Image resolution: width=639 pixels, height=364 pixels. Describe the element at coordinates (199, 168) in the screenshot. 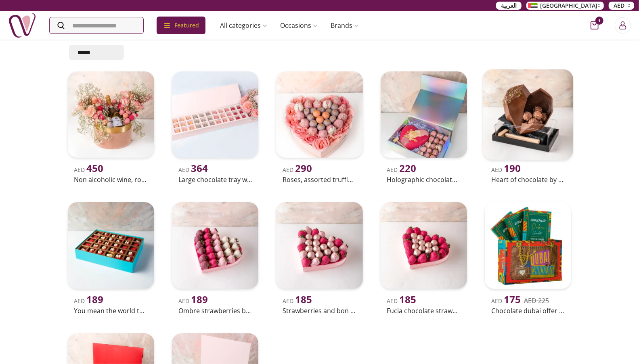

I see `span: 364` at that location.